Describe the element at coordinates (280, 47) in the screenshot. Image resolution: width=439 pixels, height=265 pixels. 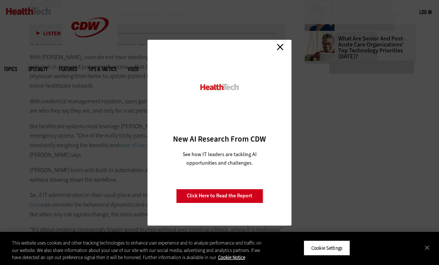
I see `a: Close` at that location.